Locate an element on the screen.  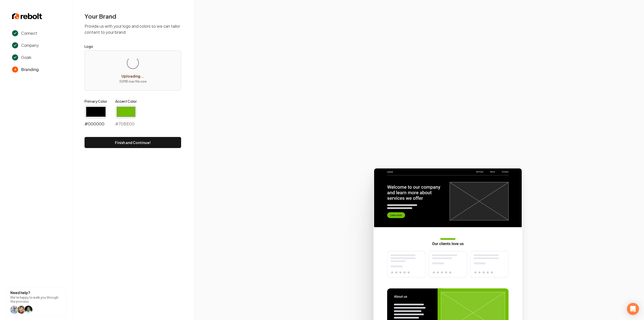
div: Open Intercom Messenger is located at coordinates (633, 309).